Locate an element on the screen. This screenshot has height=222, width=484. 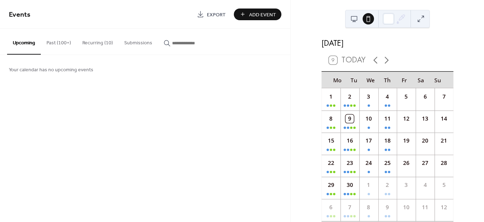
div: 17 is located at coordinates (368, 141).